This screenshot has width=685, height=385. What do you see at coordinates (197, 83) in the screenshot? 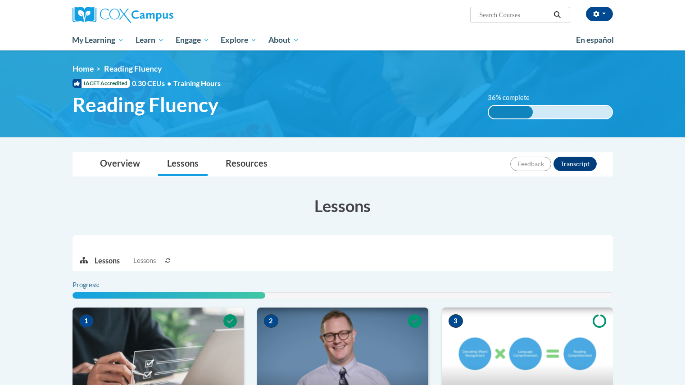
I see `span: Training Hours` at bounding box center [197, 83].